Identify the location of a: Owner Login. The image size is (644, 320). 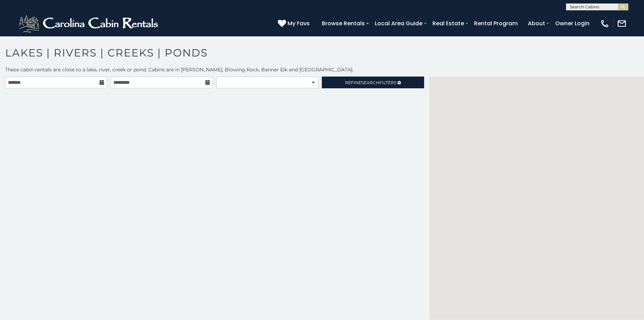
(572, 23).